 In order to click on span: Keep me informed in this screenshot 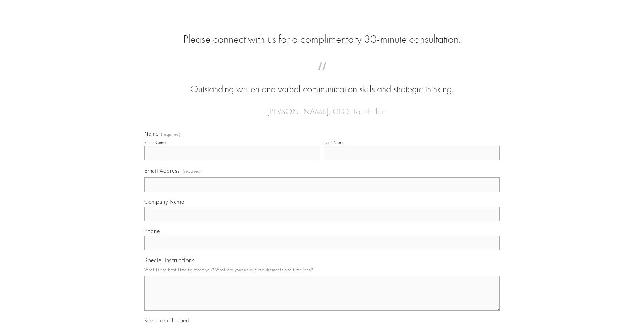, I will do `click(167, 321)`.